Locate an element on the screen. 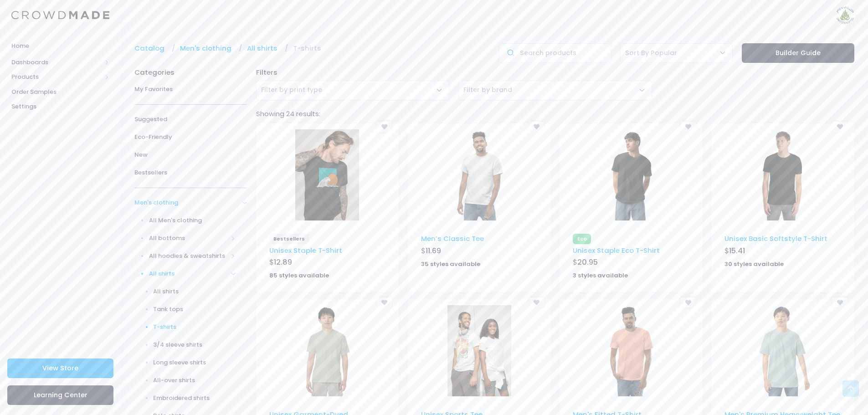 The image size is (868, 415). a: Men's clothing is located at coordinates (208, 48).